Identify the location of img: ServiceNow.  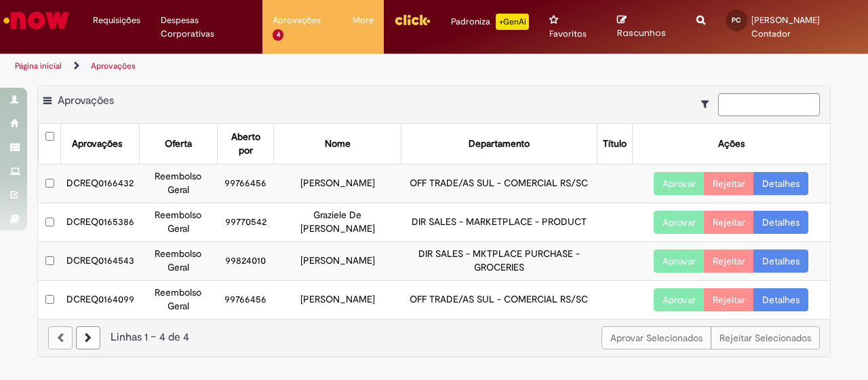
(36, 21).